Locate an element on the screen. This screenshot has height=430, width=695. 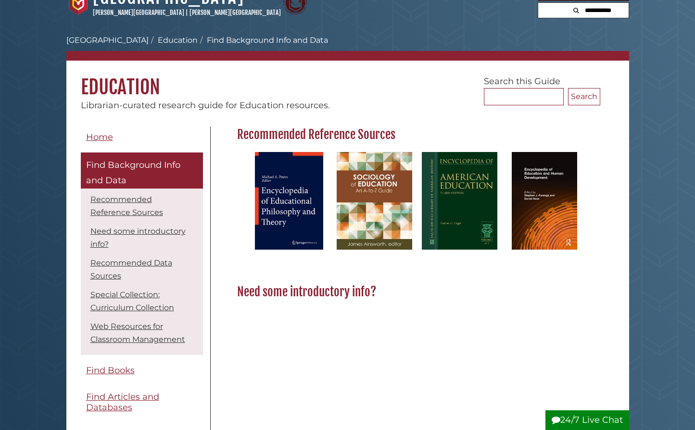
a: Need some introductory info? is located at coordinates (138, 237).